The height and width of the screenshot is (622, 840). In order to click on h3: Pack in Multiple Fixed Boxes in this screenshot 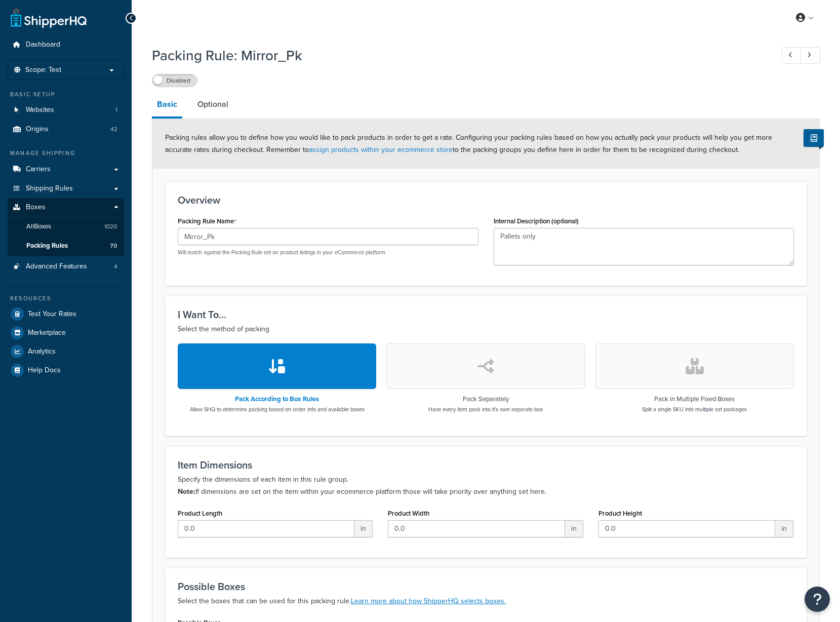, I will do `click(695, 399)`.